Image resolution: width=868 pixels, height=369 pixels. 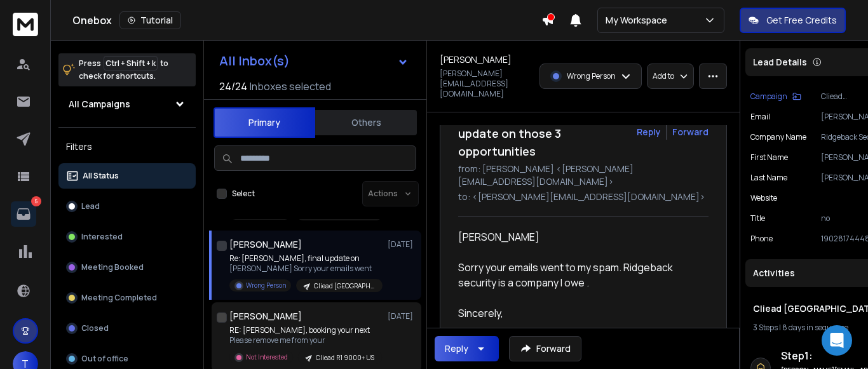 I want to click on button: Others, so click(x=366, y=122).